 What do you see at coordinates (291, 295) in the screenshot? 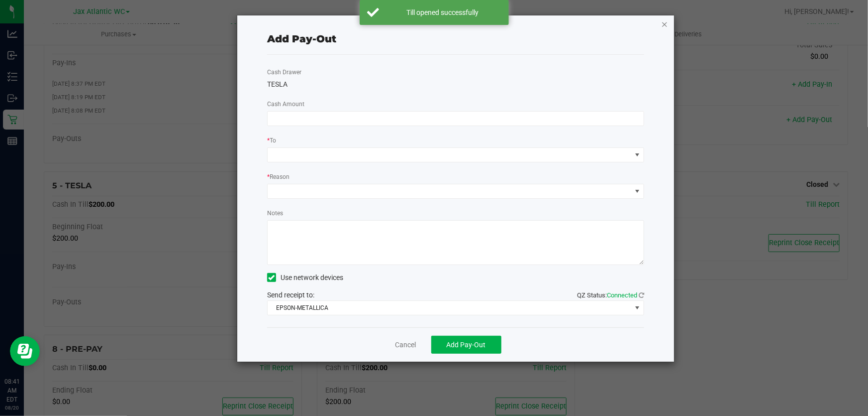
I see `span: Send receipt to:` at bounding box center [291, 295].